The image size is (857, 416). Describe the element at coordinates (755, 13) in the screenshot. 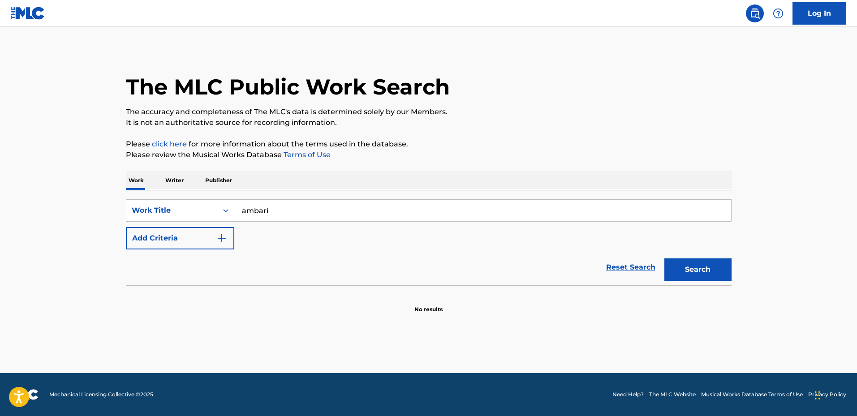

I see `img: search` at that location.